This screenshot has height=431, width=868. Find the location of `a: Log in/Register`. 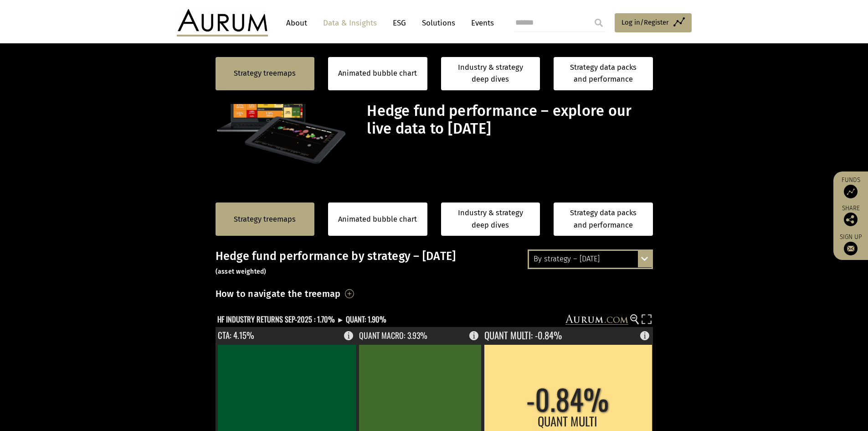

a: Log in/Register is located at coordinates (653, 23).